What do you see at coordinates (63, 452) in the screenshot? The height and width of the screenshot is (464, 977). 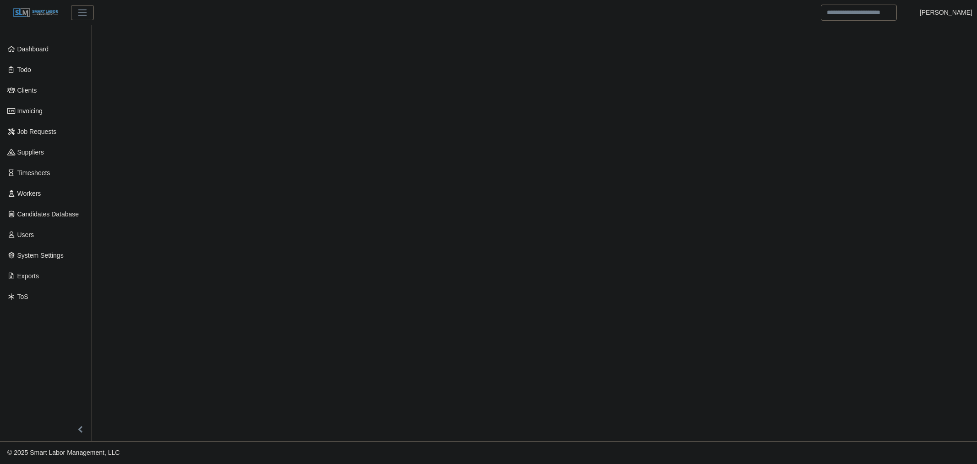 I see `span: © 2025 Smart Labor Management, LLC` at bounding box center [63, 452].